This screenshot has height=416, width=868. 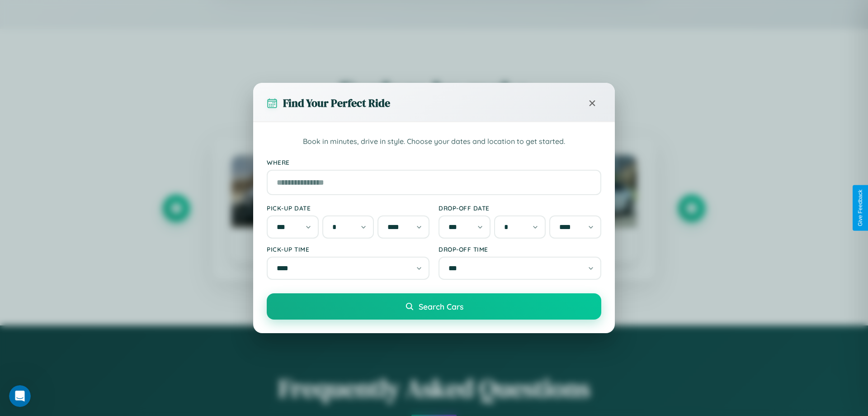 What do you see at coordinates (520, 249) in the screenshot?
I see `label: Drop-off Time` at bounding box center [520, 249].